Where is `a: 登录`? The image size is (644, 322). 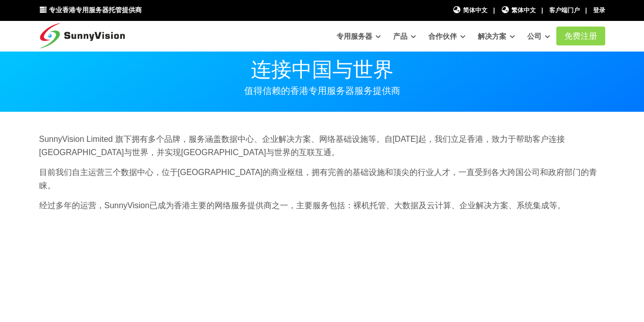
a: 登录 is located at coordinates (599, 11).